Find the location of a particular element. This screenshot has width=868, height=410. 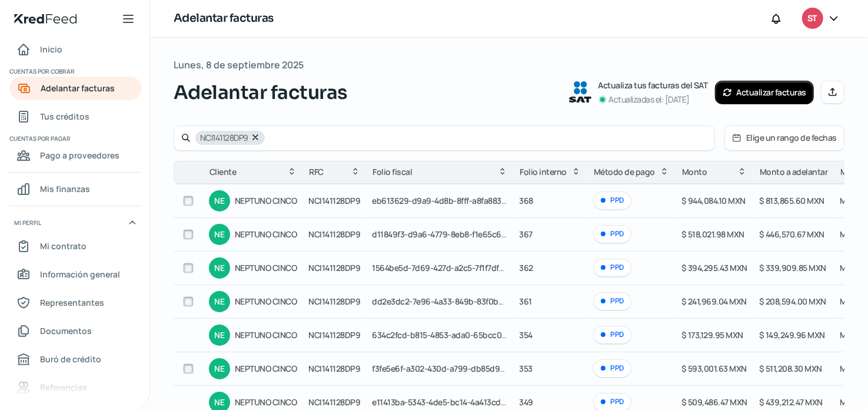

span: Mi perfil is located at coordinates (28, 222).